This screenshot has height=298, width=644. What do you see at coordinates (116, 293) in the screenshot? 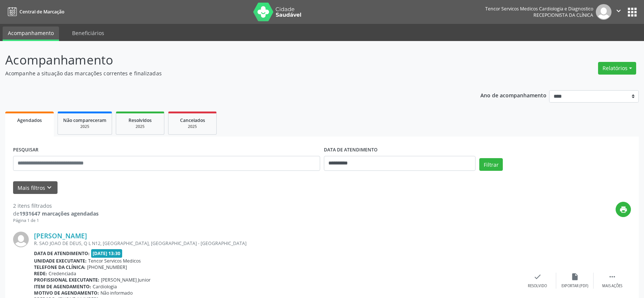
I see `span: Não informado` at bounding box center [116, 293].